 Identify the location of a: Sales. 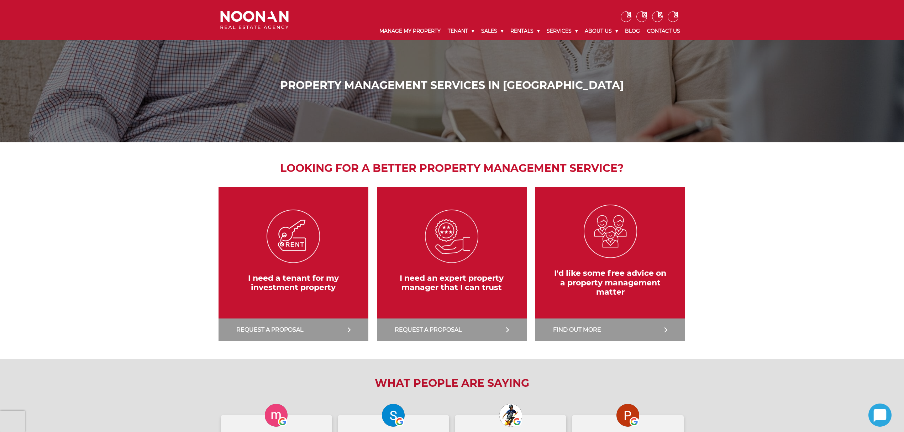
(492, 31).